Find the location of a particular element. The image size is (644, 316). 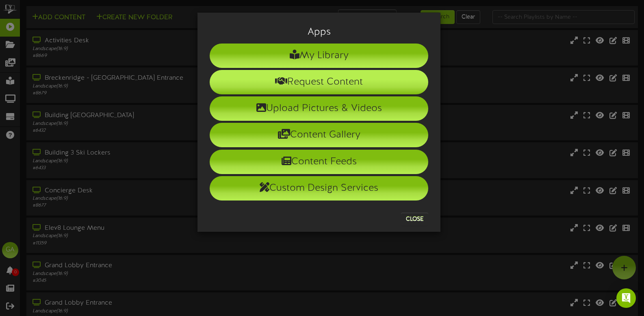

h3: Apps is located at coordinates (319, 32).